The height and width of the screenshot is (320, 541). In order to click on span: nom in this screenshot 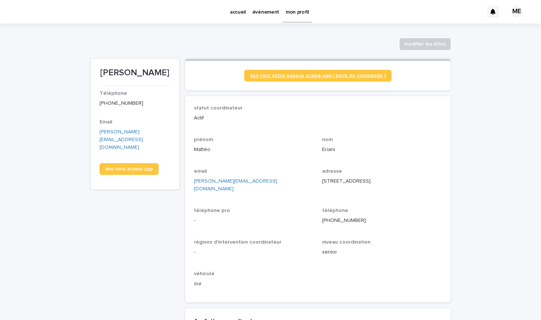, I will do `click(327, 140)`.